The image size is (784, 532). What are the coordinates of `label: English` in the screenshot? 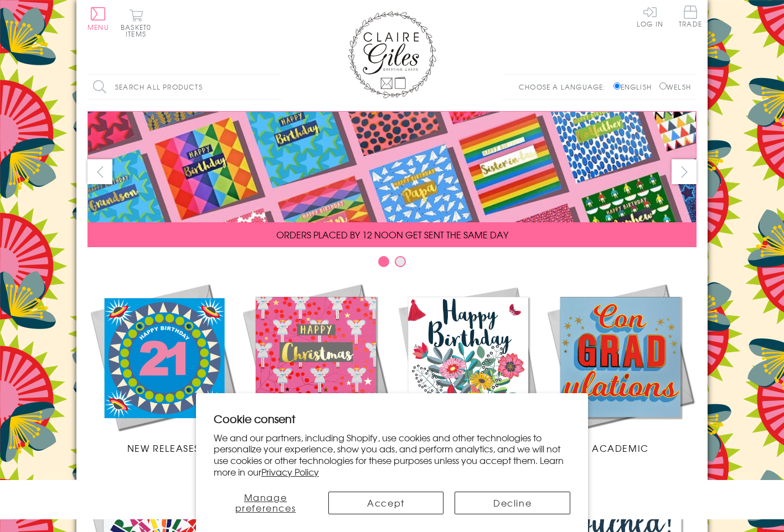 It's located at (635, 87).